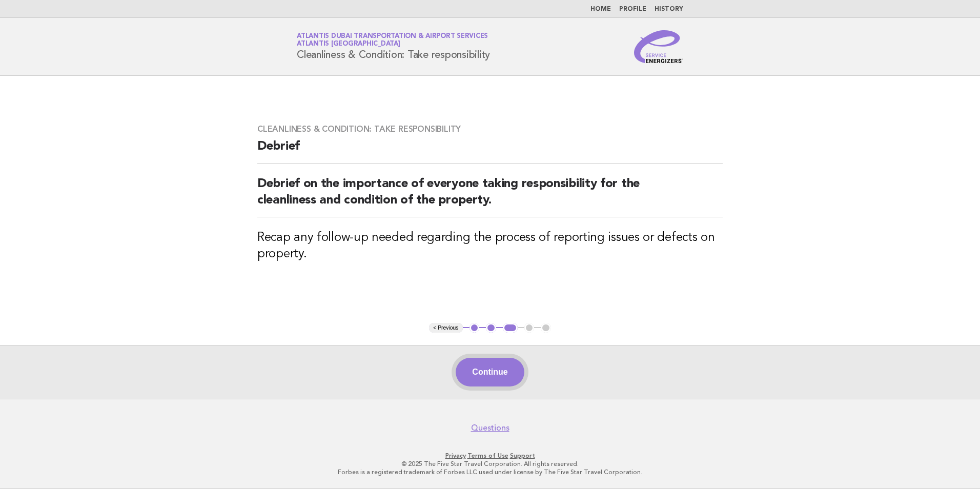 This screenshot has height=489, width=980. Describe the element at coordinates (488, 456) in the screenshot. I see `a: Terms of Use` at that location.